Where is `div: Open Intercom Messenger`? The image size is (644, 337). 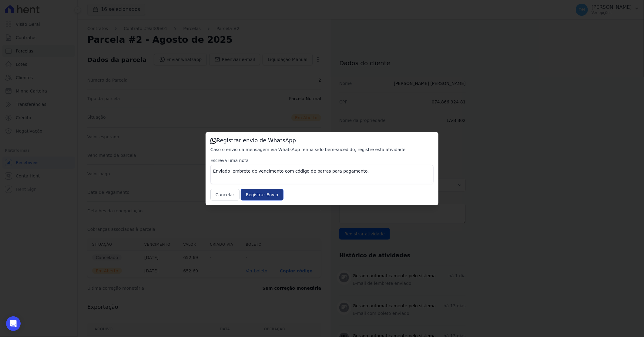 div: Open Intercom Messenger is located at coordinates (13, 324).